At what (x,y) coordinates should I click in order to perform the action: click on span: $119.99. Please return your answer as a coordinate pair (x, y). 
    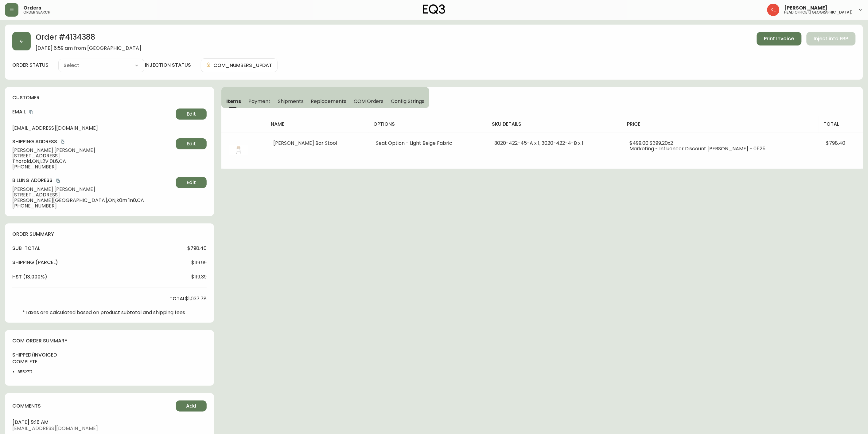
    Looking at the image, I should click on (199, 262).